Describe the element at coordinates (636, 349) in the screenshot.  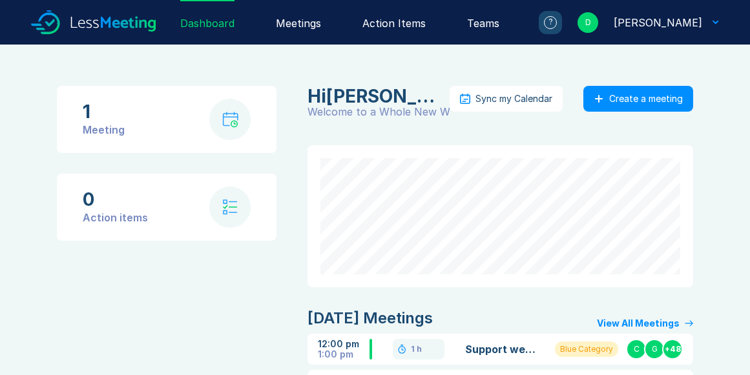
I see `div: C` at that location.